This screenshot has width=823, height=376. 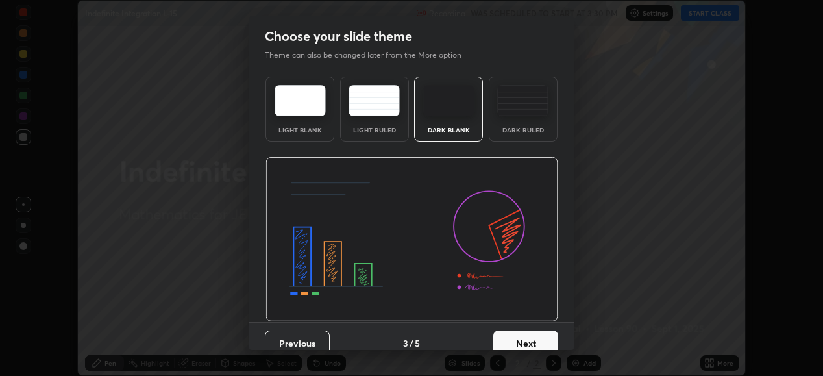 I want to click on button: Previous, so click(x=297, y=343).